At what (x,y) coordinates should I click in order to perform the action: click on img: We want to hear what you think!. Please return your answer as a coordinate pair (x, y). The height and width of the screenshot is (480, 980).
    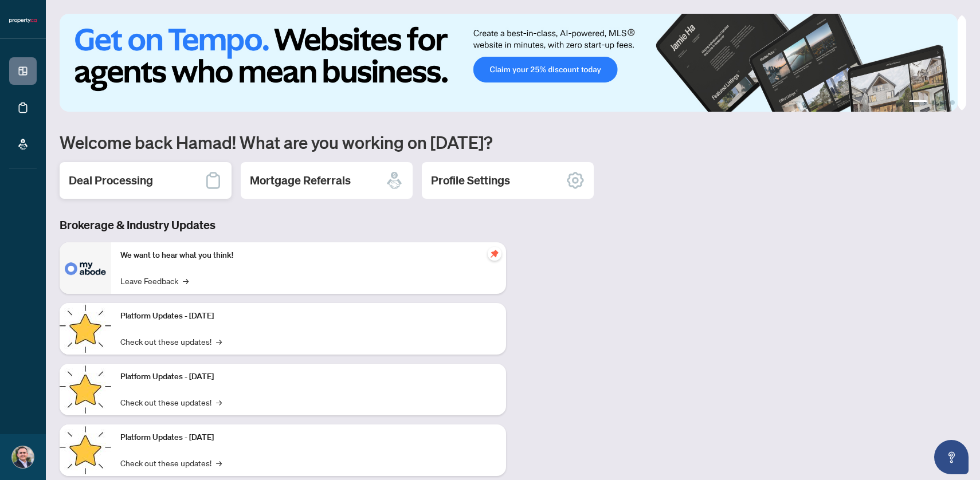
    Looking at the image, I should click on (85, 268).